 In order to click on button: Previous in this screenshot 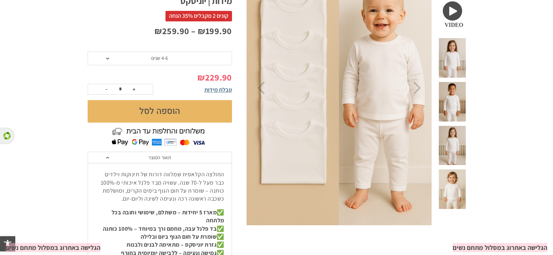, I will do `click(261, 88)`.